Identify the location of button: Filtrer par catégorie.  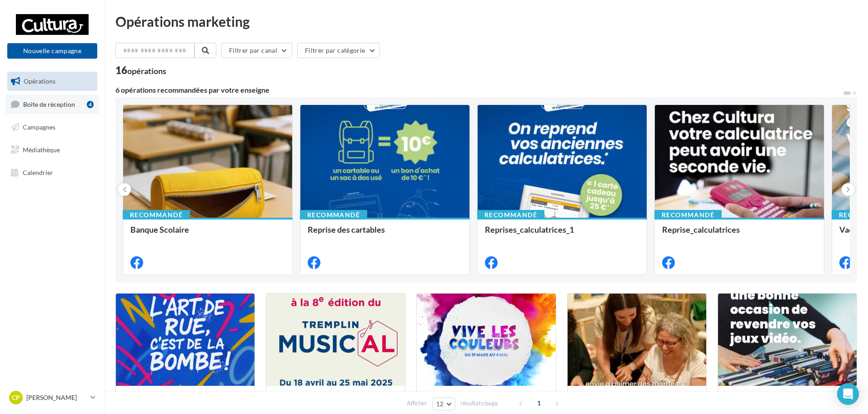
(338, 50).